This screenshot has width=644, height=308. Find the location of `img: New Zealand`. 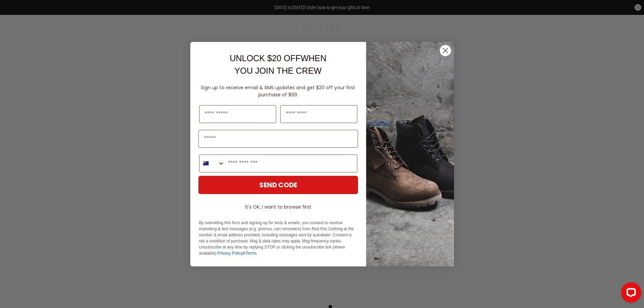

img: New Zealand is located at coordinates (206, 164).